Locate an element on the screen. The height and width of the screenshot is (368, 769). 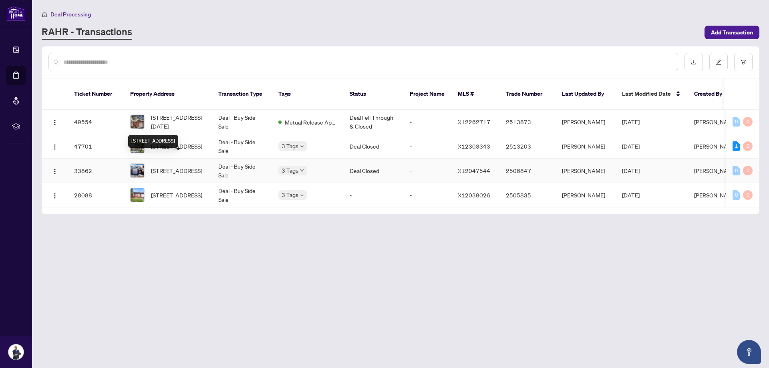
span: Add Transaction is located at coordinates (732, 32).